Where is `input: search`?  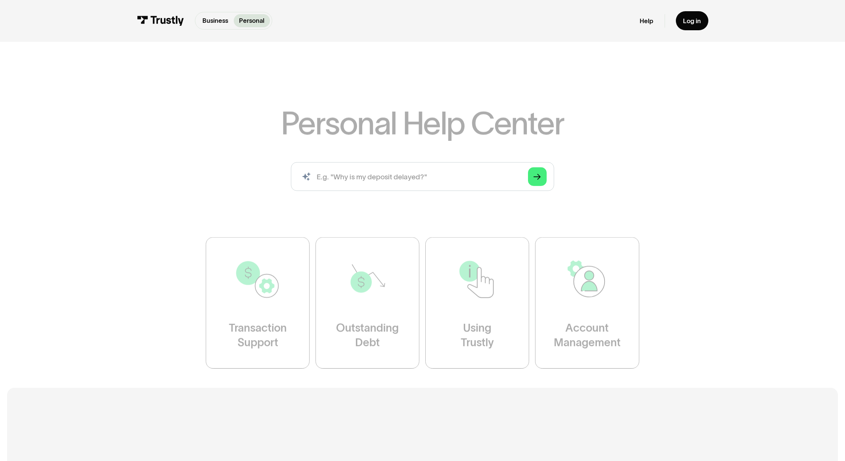 input: search is located at coordinates (422, 177).